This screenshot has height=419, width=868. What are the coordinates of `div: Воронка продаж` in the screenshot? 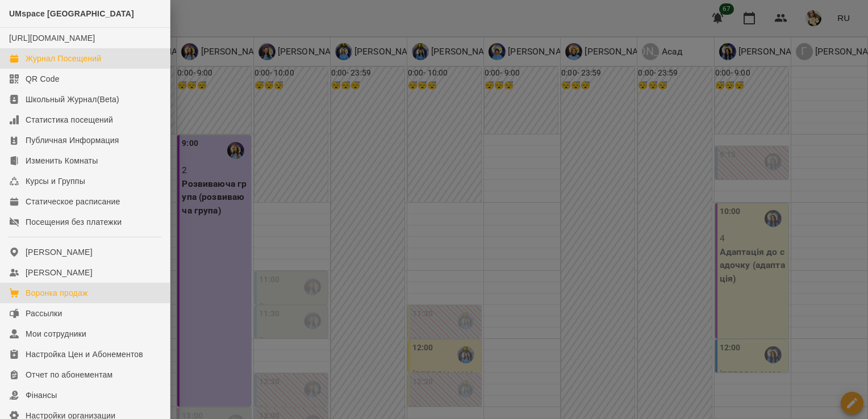 It's located at (57, 293).